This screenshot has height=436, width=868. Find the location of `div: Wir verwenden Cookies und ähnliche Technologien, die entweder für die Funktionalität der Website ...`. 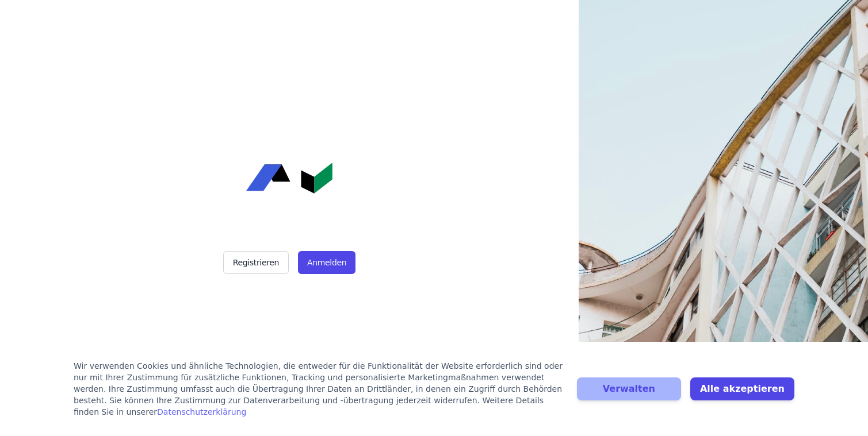

div: Wir verwenden Cookies und ähnliche Technologien, die entweder für die Funktionalität der Website ... is located at coordinates (318, 389).